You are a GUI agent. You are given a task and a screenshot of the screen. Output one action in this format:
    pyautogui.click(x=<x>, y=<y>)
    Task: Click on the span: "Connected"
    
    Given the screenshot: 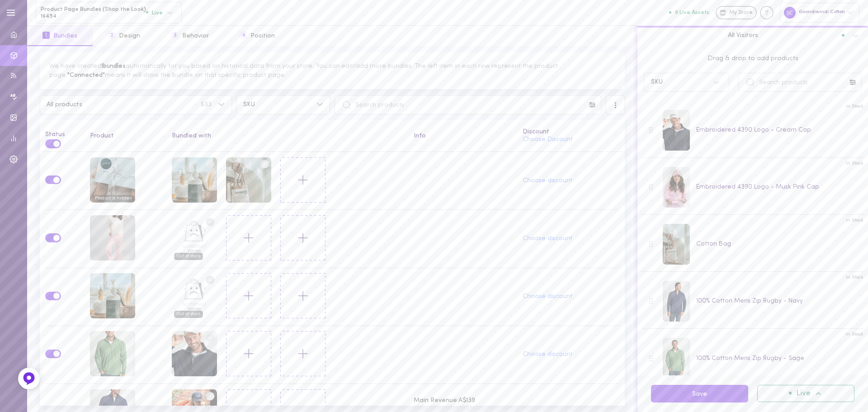 What is the action you would take?
    pyautogui.click(x=86, y=75)
    